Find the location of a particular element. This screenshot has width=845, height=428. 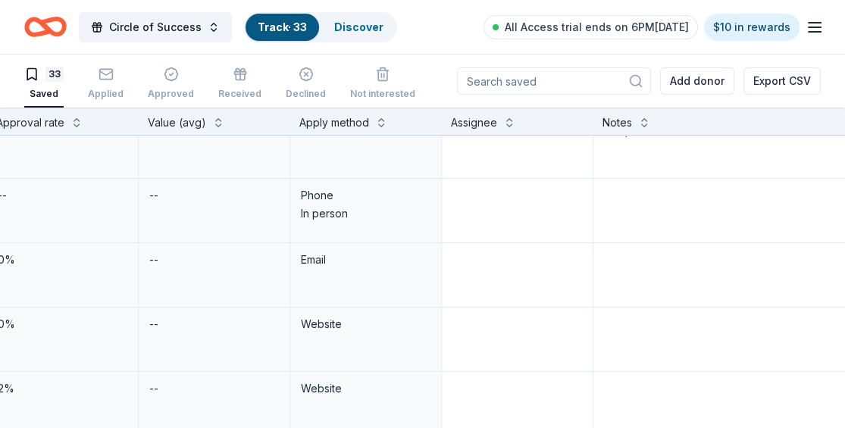

div: Received is located at coordinates (239, 94).